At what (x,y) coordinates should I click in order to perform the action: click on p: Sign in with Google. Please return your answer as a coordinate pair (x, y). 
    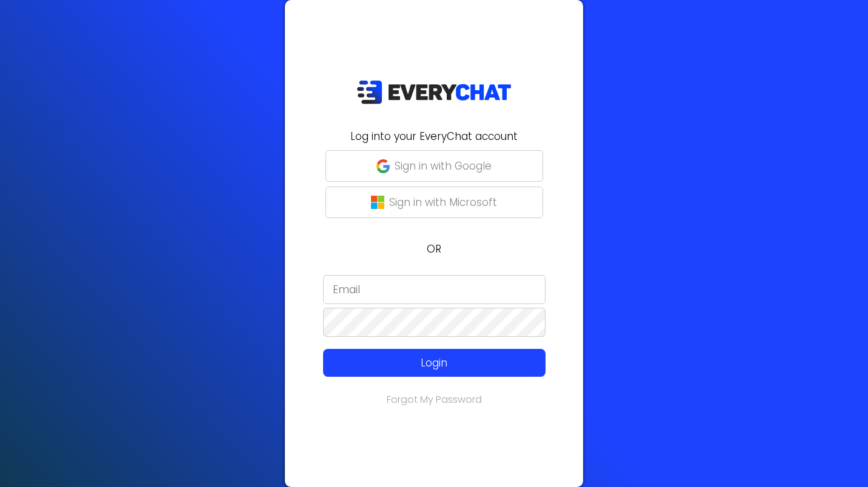
    Looking at the image, I should click on (443, 166).